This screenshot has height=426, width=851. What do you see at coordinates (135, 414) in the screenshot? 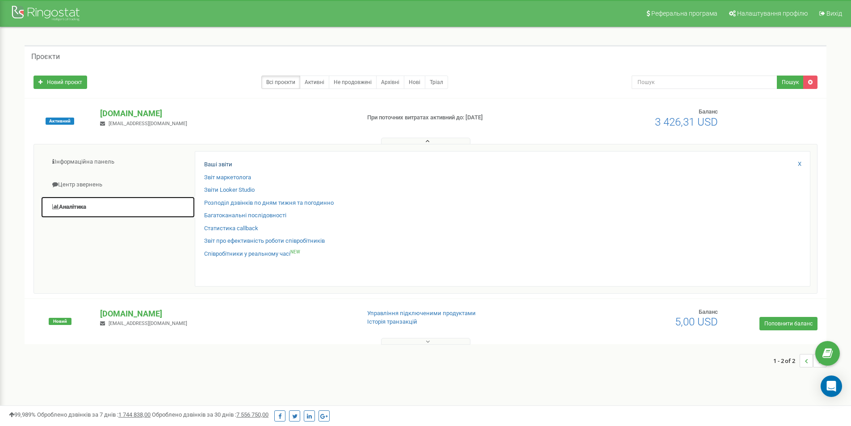
I see `u: 1 744 838,00` at bounding box center [135, 414].